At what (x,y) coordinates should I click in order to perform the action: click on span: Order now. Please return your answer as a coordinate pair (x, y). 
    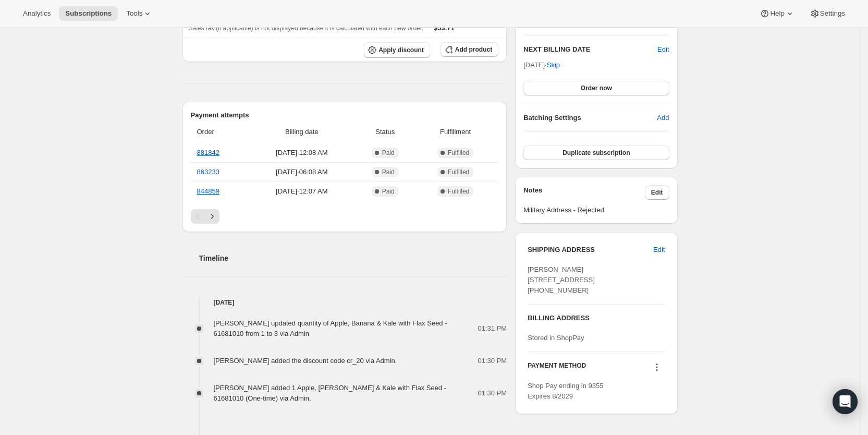
    Looking at the image, I should click on (597, 88).